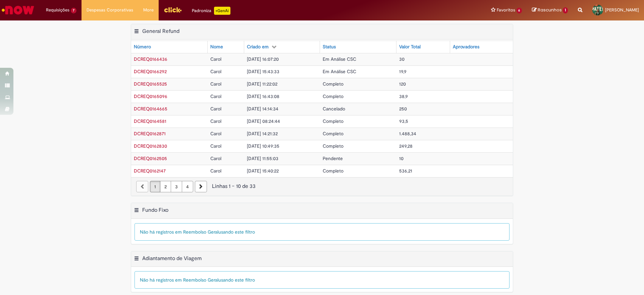 The width and height of the screenshot is (644, 295). Describe the element at coordinates (334, 109) in the screenshot. I see `span: Cancelado` at that location.